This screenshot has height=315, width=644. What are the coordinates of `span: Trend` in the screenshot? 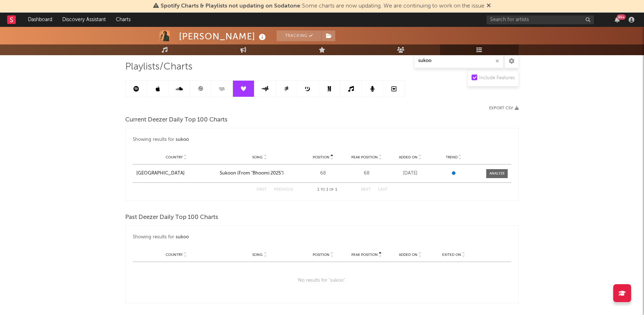 It's located at (451, 157).